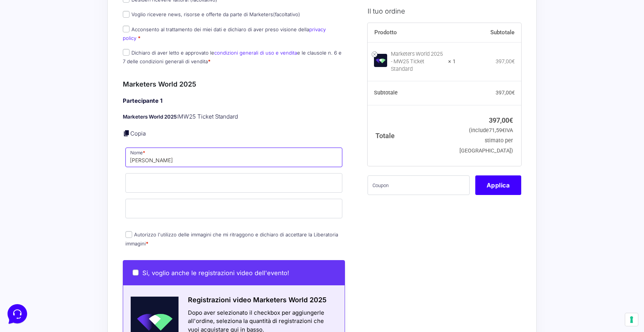 Image resolution: width=644 pixels, height=332 pixels. Describe the element at coordinates (126, 14) in the screenshot. I see `input: Voglio ricevere news, risorse e offerte da parte di Marketers(facoltativo)` at that location.